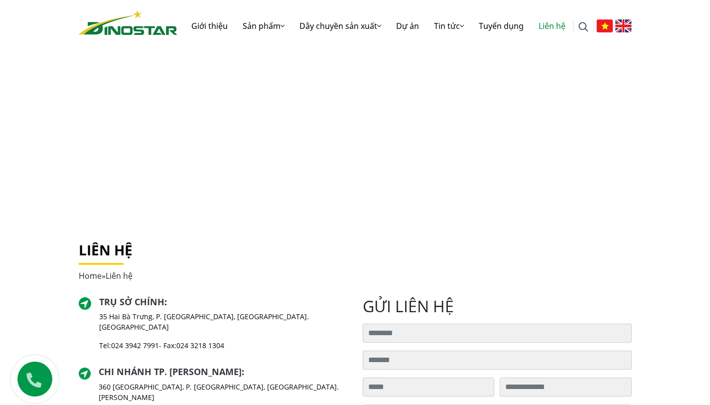  I want to click on h2: gửi liên hệ, so click(497, 306).